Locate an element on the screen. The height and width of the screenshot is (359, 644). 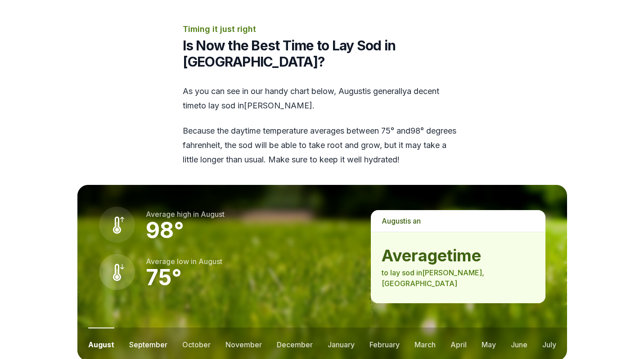
strong: 98 ° is located at coordinates (165, 230).